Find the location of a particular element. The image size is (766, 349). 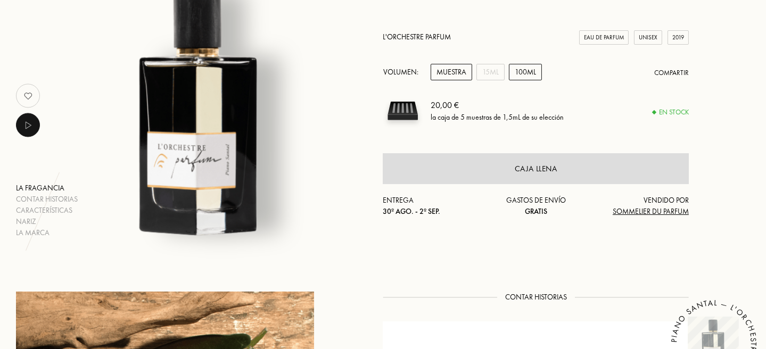

div: En stock is located at coordinates (671, 112).